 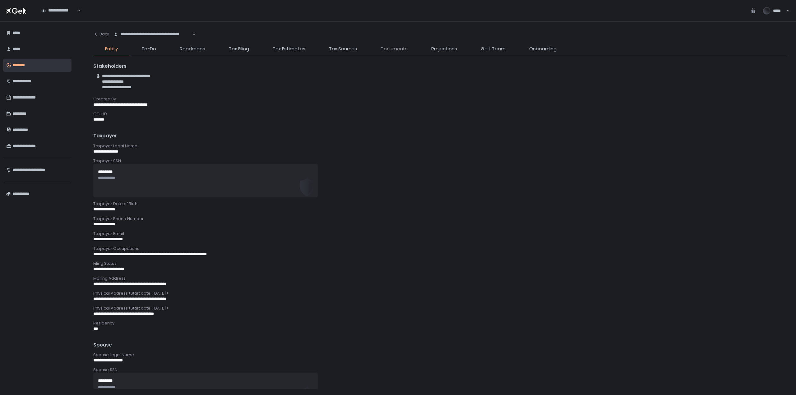 What do you see at coordinates (440, 99) in the screenshot?
I see `div: Created By` at bounding box center [440, 99].